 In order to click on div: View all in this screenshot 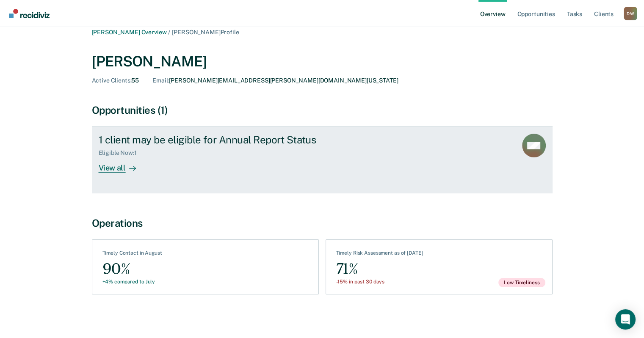, I will do `click(122, 165)`.